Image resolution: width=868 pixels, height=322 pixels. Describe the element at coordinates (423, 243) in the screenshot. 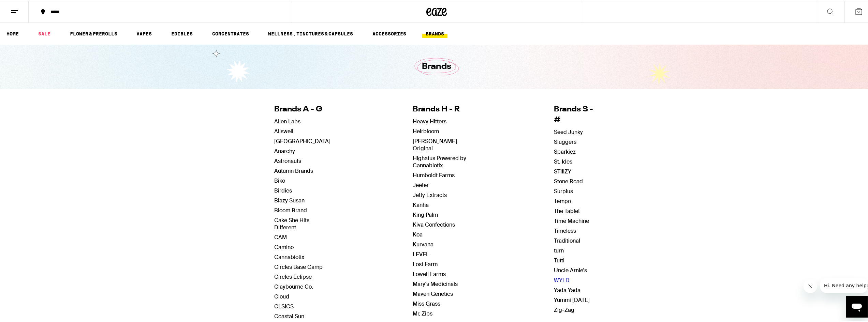

I see `a: Kurvana` at that location.